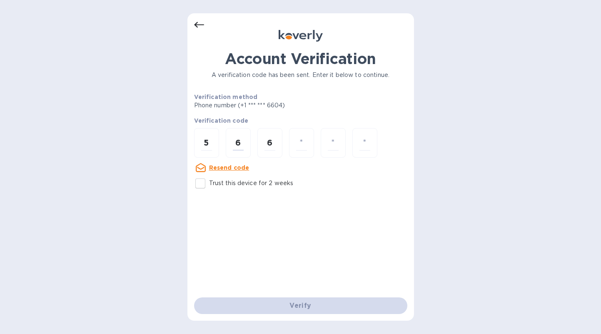  Describe the element at coordinates (251, 183) in the screenshot. I see `p: Trust this device for 2 weeks` at that location.